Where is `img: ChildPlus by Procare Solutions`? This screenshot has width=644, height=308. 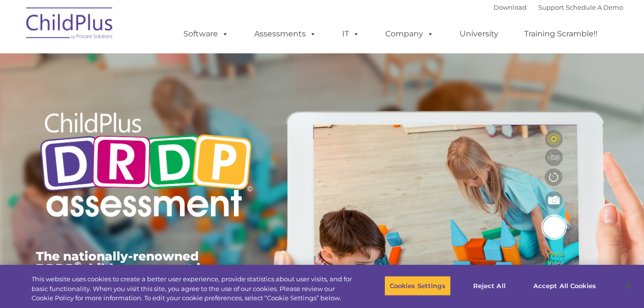
img: ChildPlus by Procare Solutions is located at coordinates (70, 24).